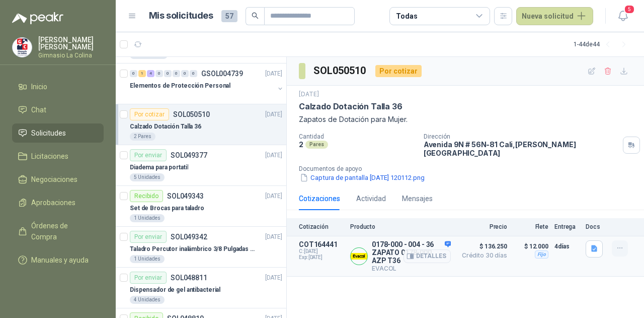 This screenshot has width=644, height=318. What do you see at coordinates (358, 256) in the screenshot?
I see `img: Company Logo` at bounding box center [358, 256].